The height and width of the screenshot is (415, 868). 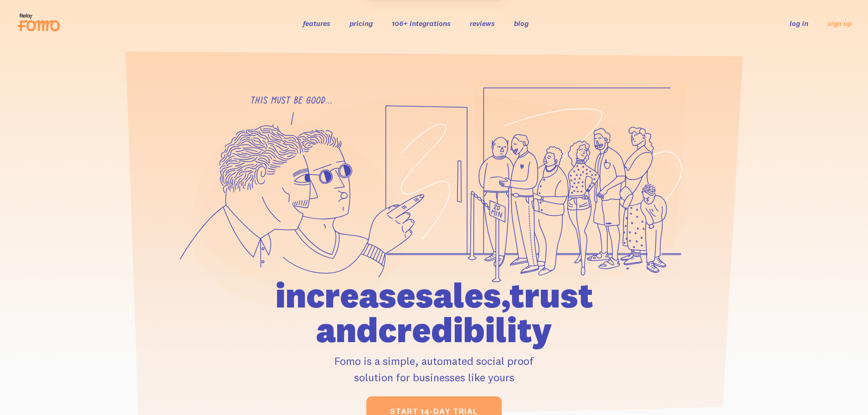 I want to click on h1: increase sales, trust and credibility, so click(x=434, y=312).